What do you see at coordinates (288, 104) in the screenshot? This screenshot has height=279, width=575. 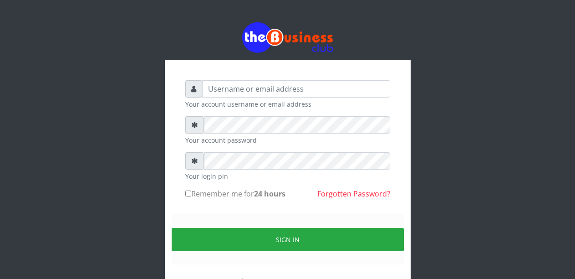 I see `small: Your account username or email address` at bounding box center [288, 104].